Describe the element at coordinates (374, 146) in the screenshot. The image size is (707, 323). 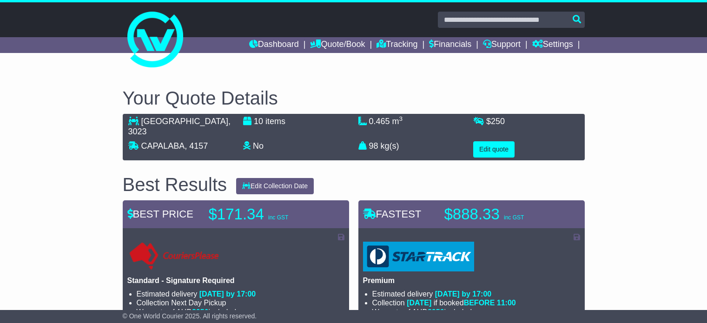
I see `span: 98` at that location.